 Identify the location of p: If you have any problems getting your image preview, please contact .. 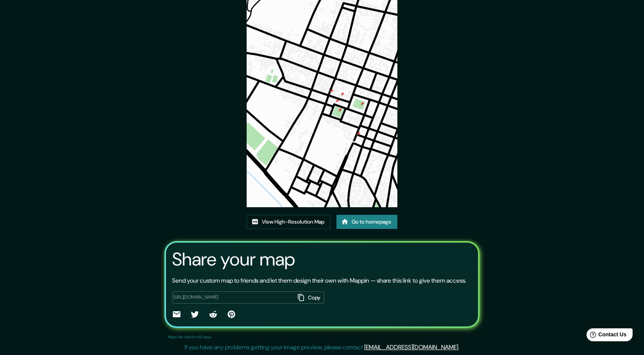
(322, 348).